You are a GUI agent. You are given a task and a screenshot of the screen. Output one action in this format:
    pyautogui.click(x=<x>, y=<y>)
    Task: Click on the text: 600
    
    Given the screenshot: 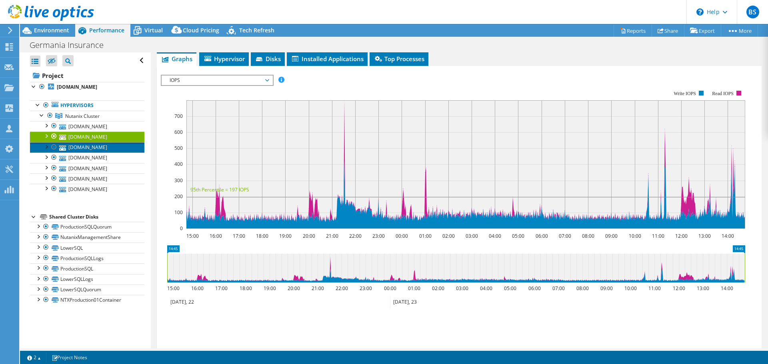 What is the action you would take?
    pyautogui.click(x=178, y=132)
    